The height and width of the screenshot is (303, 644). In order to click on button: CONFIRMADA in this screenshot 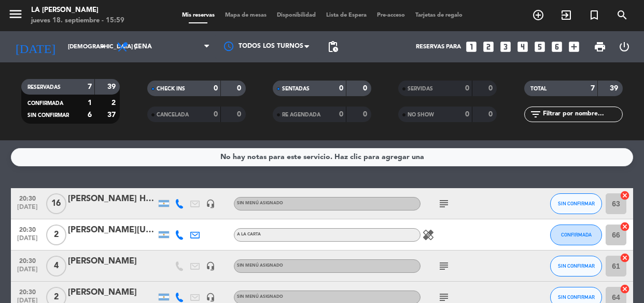, I will do `click(576, 235)`.